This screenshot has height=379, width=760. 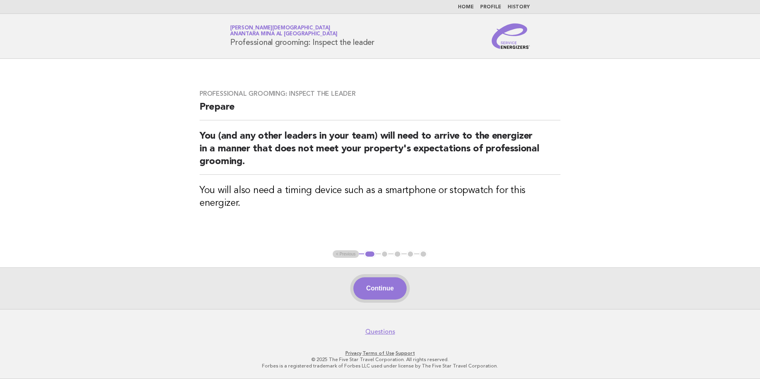 What do you see at coordinates (353, 353) in the screenshot?
I see `a: Privacy` at bounding box center [353, 353].